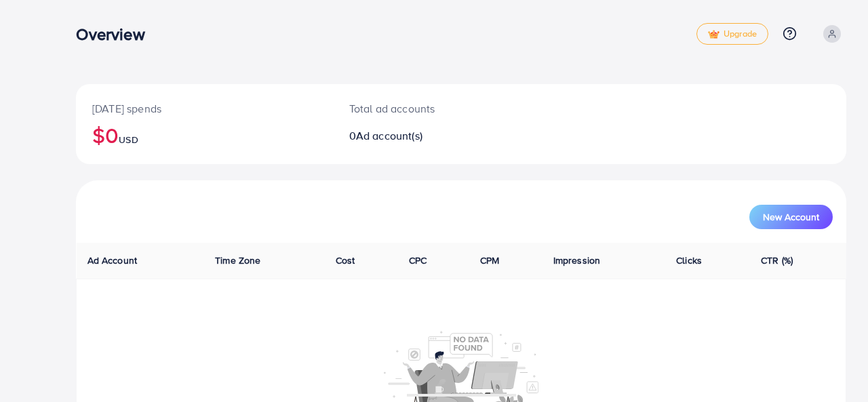 Image resolution: width=868 pixels, height=402 pixels. Describe the element at coordinates (112, 260) in the screenshot. I see `span: Ad Account` at that location.